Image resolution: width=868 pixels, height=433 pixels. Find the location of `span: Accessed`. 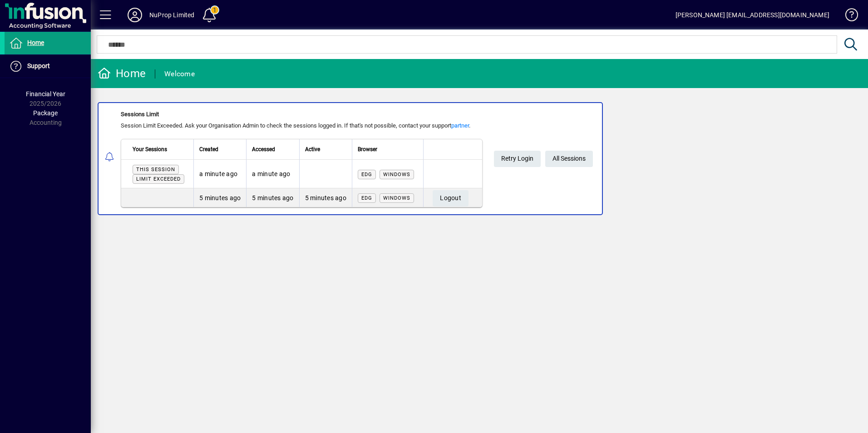

span: Accessed is located at coordinates (264, 149).